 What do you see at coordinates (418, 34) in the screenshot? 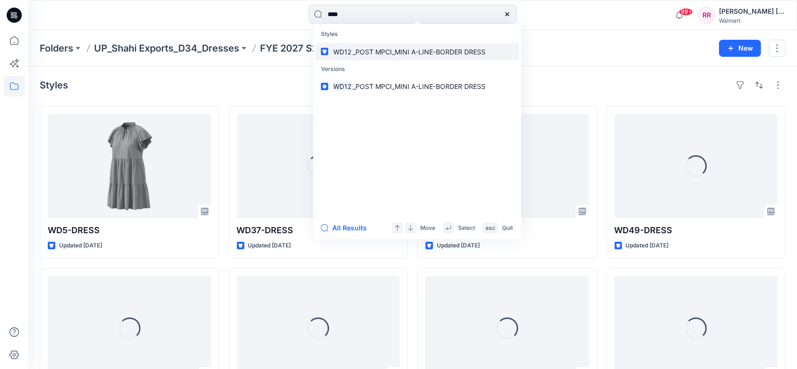
I see `p: Styles` at bounding box center [418, 34].